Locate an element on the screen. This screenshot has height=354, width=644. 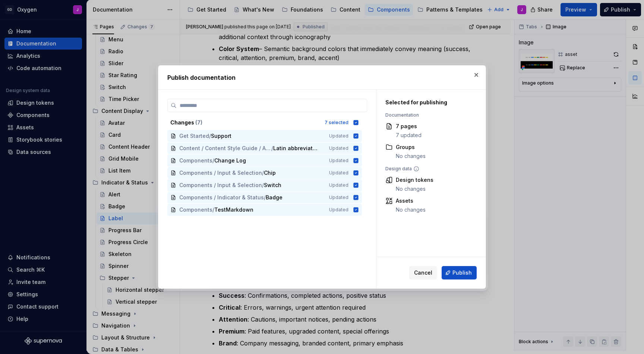
button: Publish is located at coordinates (459, 273).